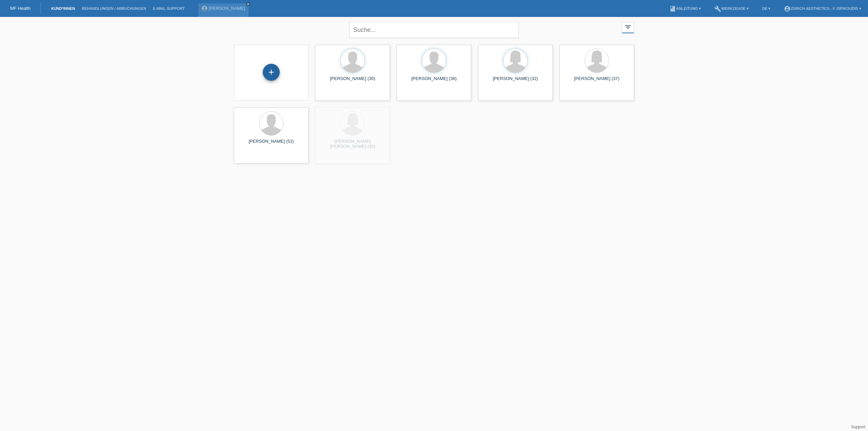 The height and width of the screenshot is (431, 868). Describe the element at coordinates (718, 9) in the screenshot. I see `i: build` at that location.